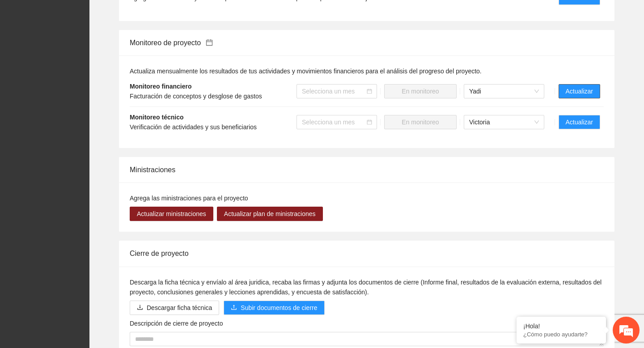 The height and width of the screenshot is (348, 644). Describe the element at coordinates (189, 198) in the screenshot. I see `span: Agrega las ministraciones para el proyecto` at that location.